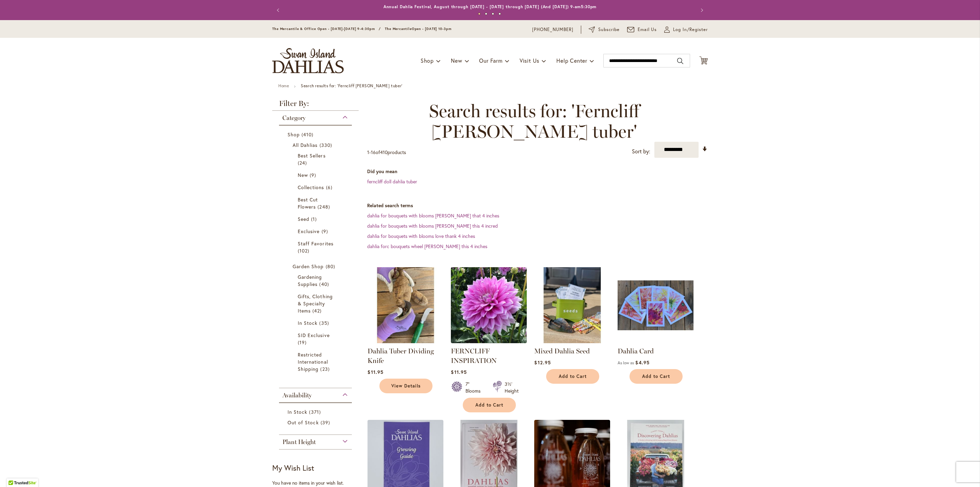 This screenshot has height=487, width=980. What do you see at coordinates (538, 205) in the screenshot?
I see `dt: Related search terms` at bounding box center [538, 205].